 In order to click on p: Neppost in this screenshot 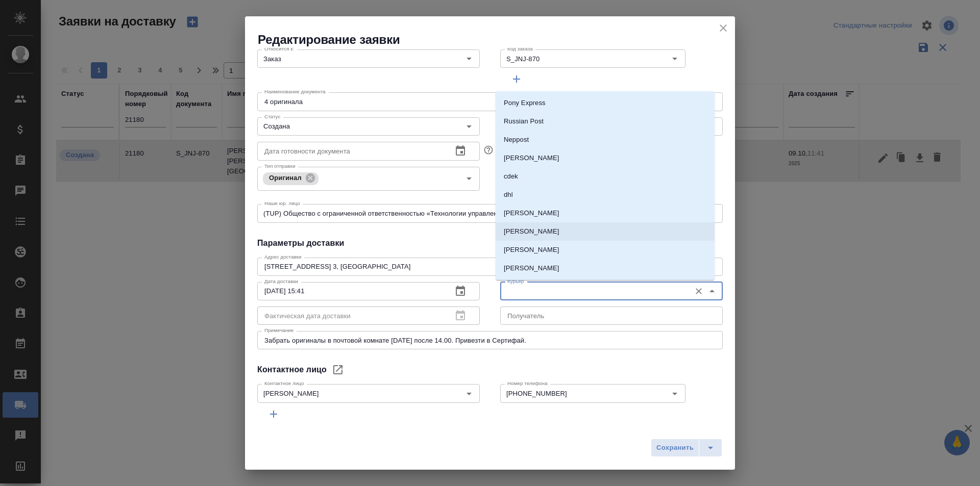, I will do `click(516, 140)`.